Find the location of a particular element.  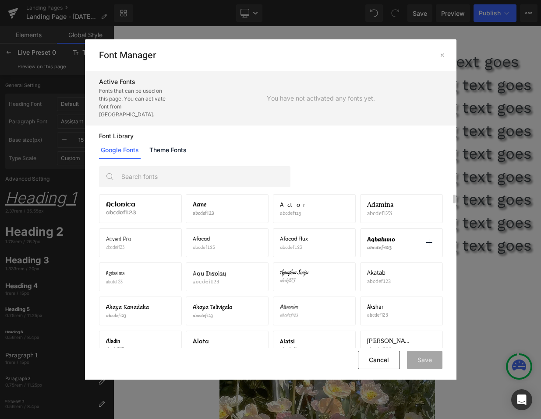

span: Aguafina Script is located at coordinates (294, 273).